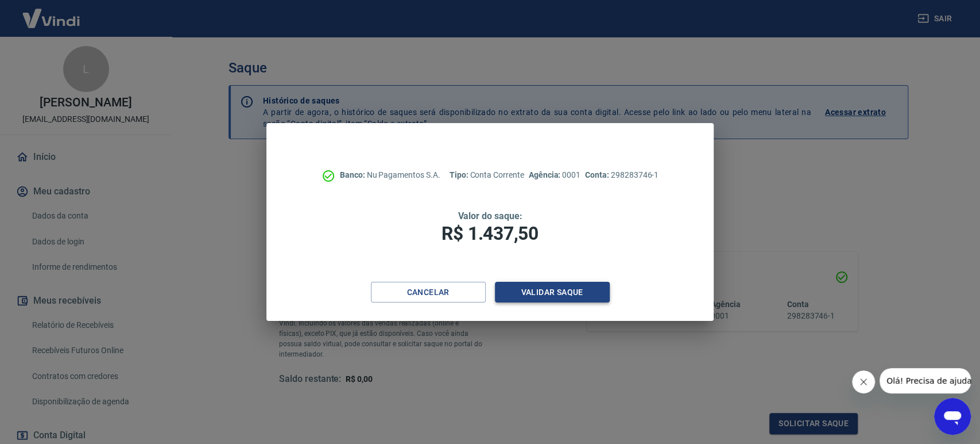  I want to click on button: Cancelar, so click(429, 292).